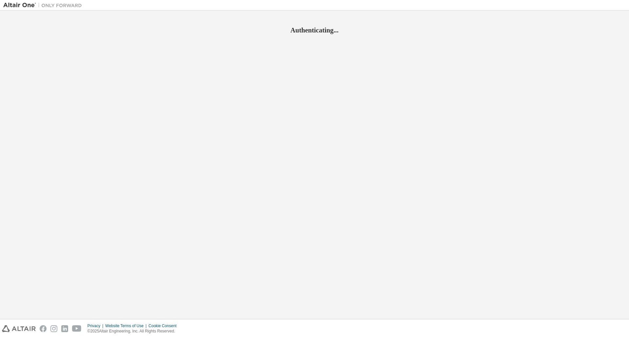 The width and height of the screenshot is (629, 338). What do you see at coordinates (96, 326) in the screenshot?
I see `div: Privacy` at bounding box center [96, 326].